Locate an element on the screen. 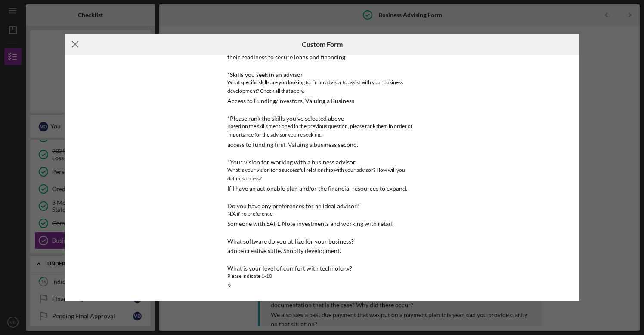 Image resolution: width=644 pixels, height=335 pixels. div: access to funding first. Valuing a business second. is located at coordinates (293, 145).